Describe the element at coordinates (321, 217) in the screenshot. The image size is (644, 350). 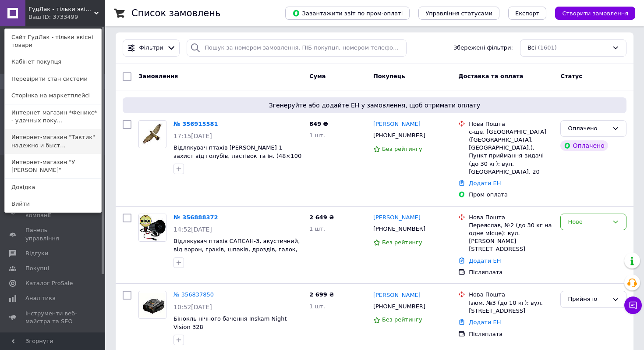
I see `span: 2 649 ₴` at that location.